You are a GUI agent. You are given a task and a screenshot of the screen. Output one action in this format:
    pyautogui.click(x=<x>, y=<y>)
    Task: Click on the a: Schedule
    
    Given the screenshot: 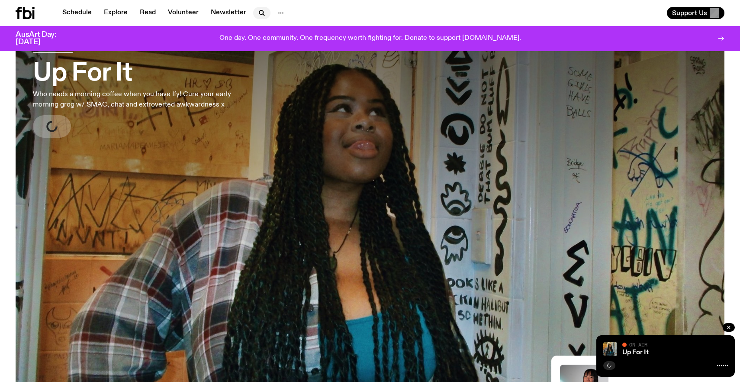 What is the action you would take?
    pyautogui.click(x=77, y=13)
    